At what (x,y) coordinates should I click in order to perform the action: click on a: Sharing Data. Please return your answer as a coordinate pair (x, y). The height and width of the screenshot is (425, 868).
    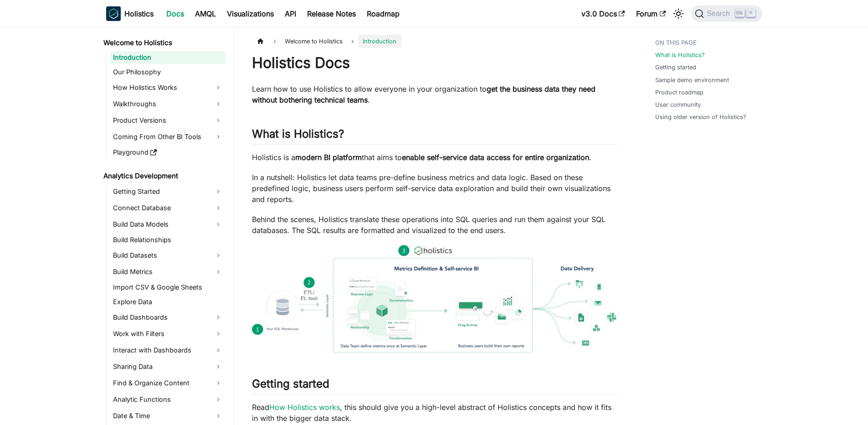
    Looking at the image, I should click on (168, 367).